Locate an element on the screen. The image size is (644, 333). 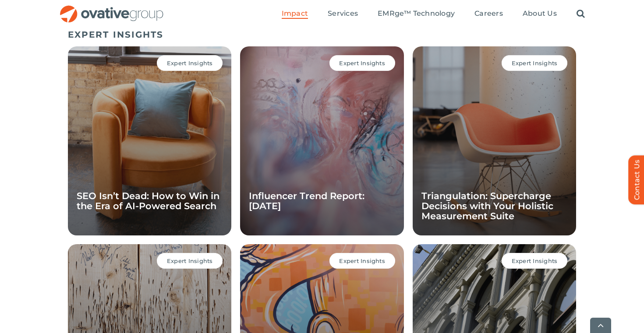
span: About Us is located at coordinates (540, 14).